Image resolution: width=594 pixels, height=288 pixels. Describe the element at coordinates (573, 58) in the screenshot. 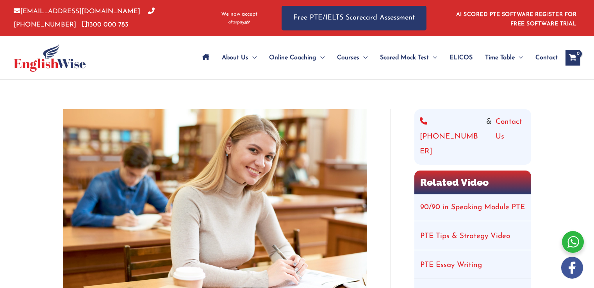

I see `a: View Shopping Cart, empty` at that location.